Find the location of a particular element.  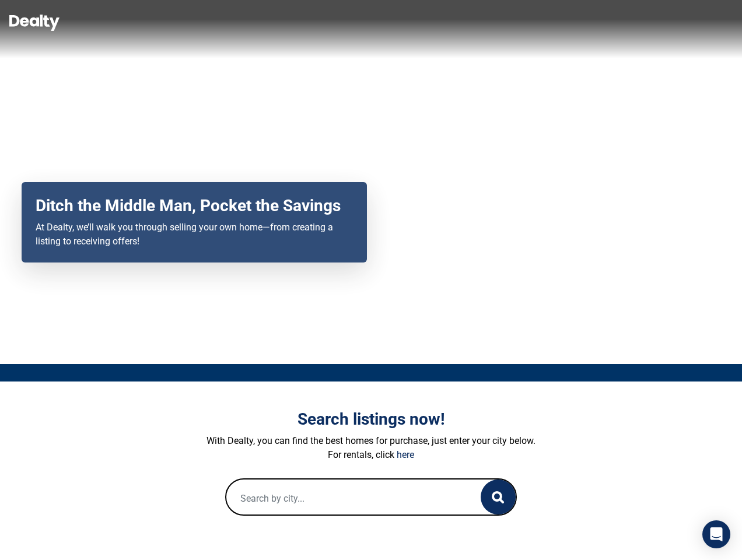

h2: Ditch the Middle Man, Pocket the Savings is located at coordinates (194, 206).